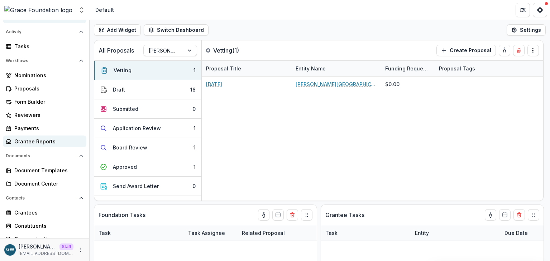 This screenshot has height=261, width=550. What do you see at coordinates (66, 247) in the screenshot?
I see `p: Staff` at bounding box center [66, 247].